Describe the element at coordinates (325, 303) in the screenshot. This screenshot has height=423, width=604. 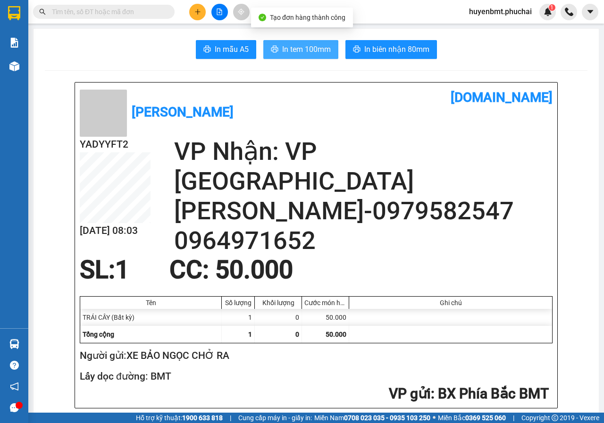
I see `div: Cước món hàng` at that location.